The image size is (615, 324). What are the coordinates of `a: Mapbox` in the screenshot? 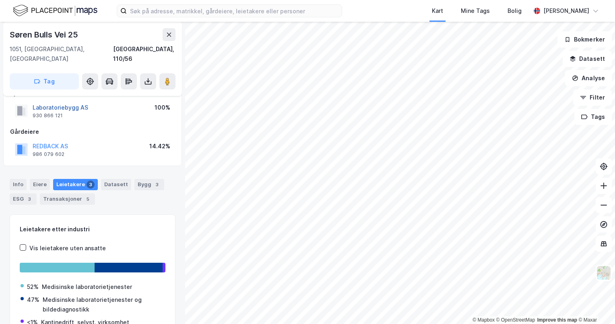 It's located at (483, 320).